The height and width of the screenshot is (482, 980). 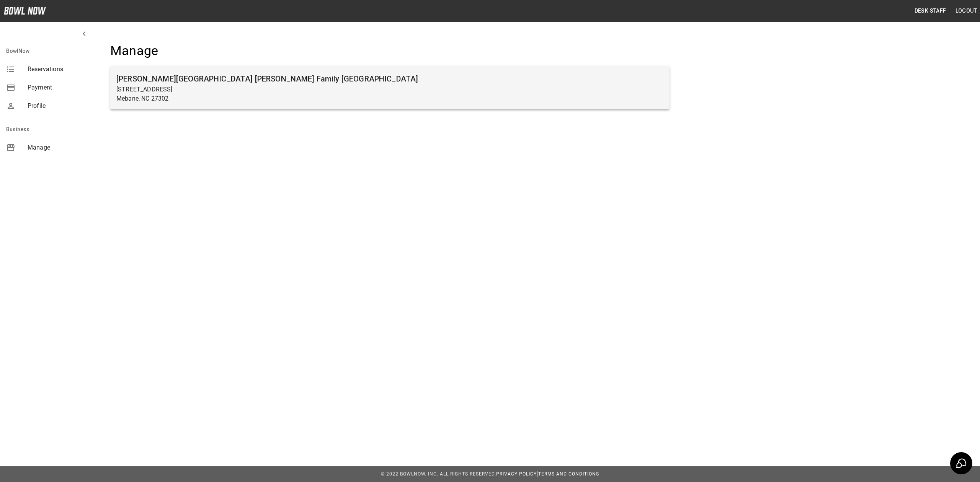 I want to click on span: Reservations, so click(x=57, y=69).